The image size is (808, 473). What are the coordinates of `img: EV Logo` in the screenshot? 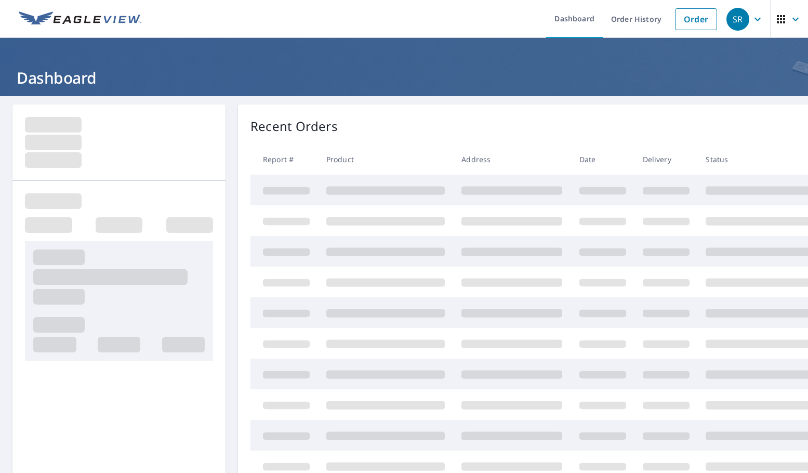 It's located at (80, 19).